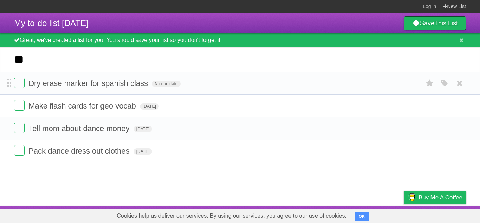 This screenshot has height=223, width=480. I want to click on span: No due date, so click(166, 84).